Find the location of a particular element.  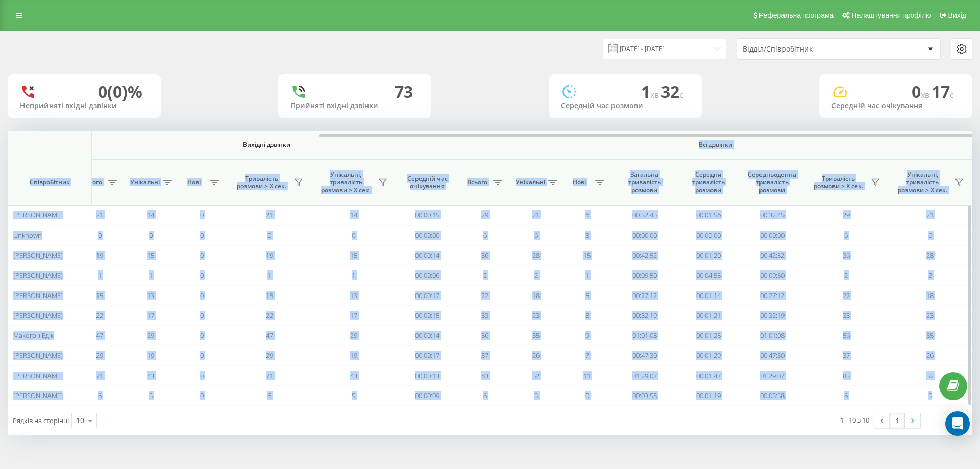

td: 00:01:29 is located at coordinates (708, 355).